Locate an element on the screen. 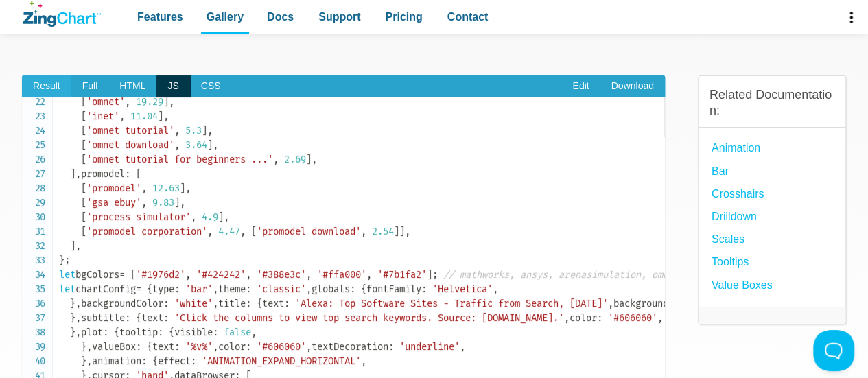 This screenshot has width=868, height=378. span: 'bar' is located at coordinates (199, 289).